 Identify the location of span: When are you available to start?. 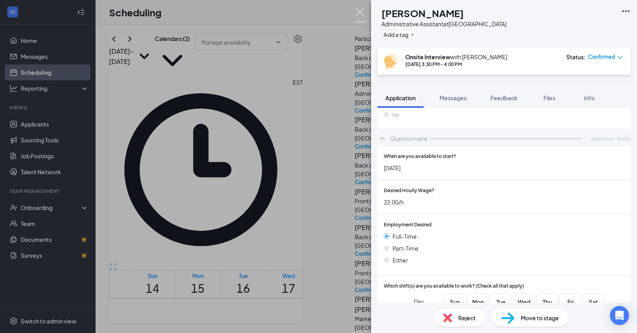
(420, 156).